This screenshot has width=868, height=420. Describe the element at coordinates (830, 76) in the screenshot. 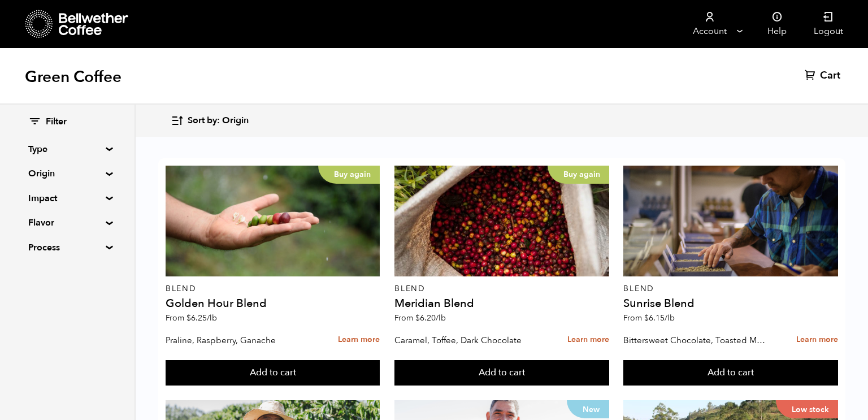

I see `span: Cart` at that location.